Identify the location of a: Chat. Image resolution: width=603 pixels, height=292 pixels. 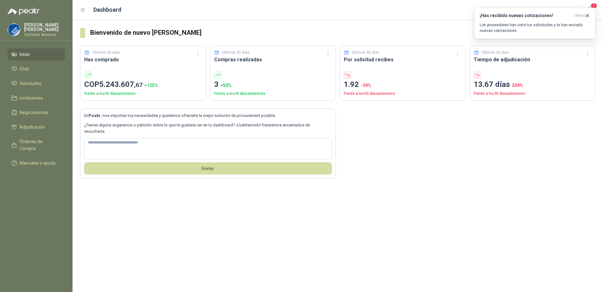
(36, 69).